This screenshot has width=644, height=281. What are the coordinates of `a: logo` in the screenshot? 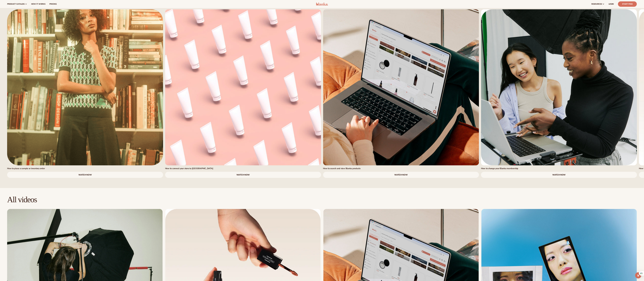 It's located at (322, 4).